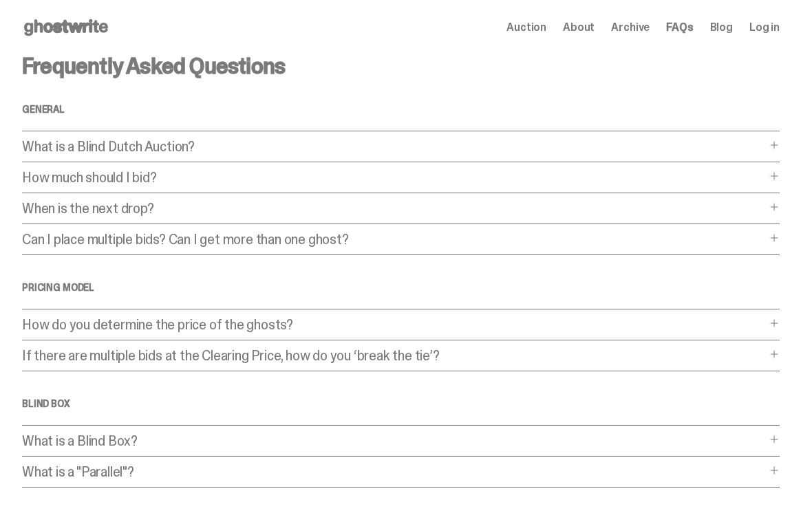  What do you see at coordinates (579, 28) in the screenshot?
I see `span: About` at bounding box center [579, 28].